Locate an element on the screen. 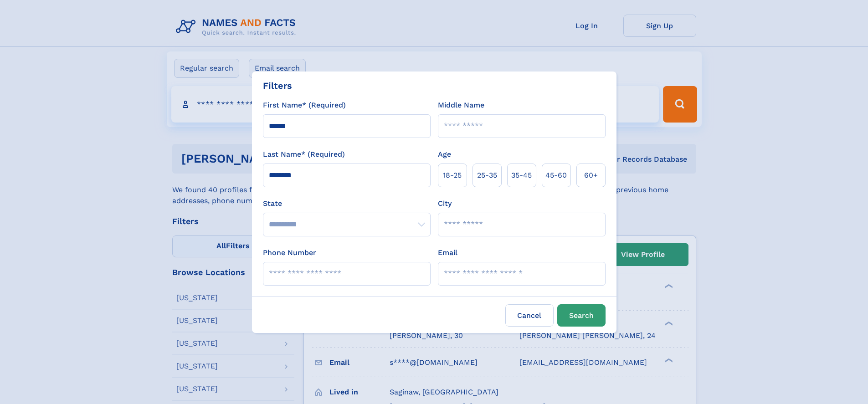 The image size is (868, 404). label: Cancel is located at coordinates (529, 316).